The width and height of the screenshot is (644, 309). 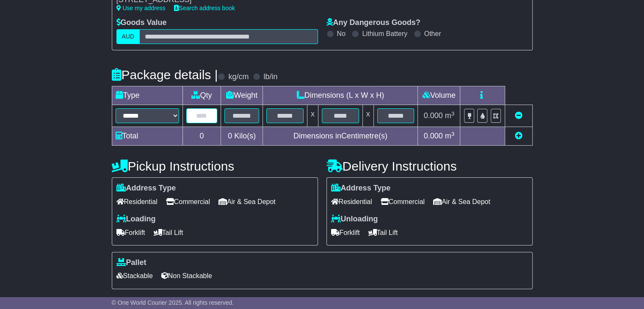 What do you see at coordinates (270, 77) in the screenshot?
I see `label: lb/in` at bounding box center [270, 77].